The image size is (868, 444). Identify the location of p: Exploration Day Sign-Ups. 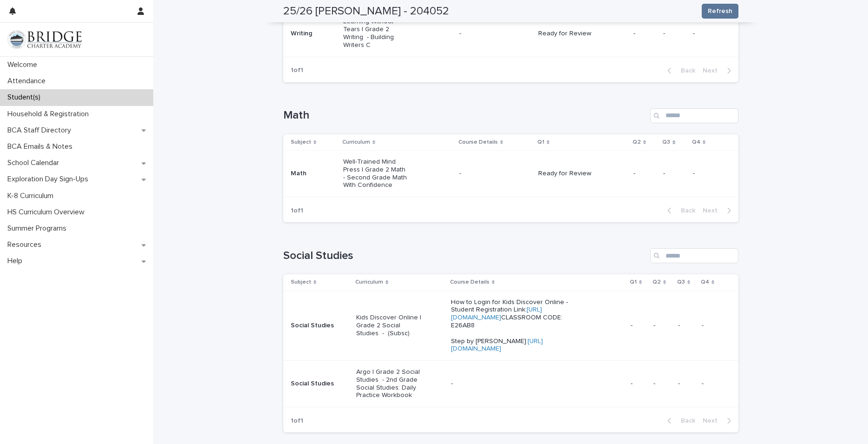
(50, 179).